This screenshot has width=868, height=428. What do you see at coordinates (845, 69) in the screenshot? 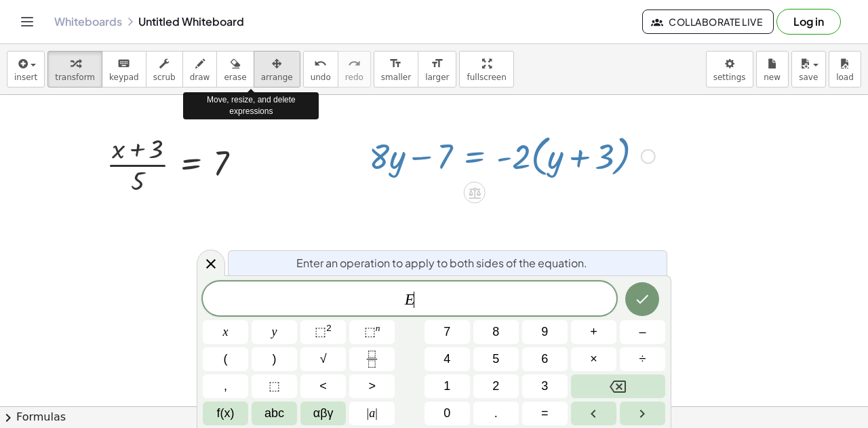
I see `button: load` at bounding box center [845, 69].